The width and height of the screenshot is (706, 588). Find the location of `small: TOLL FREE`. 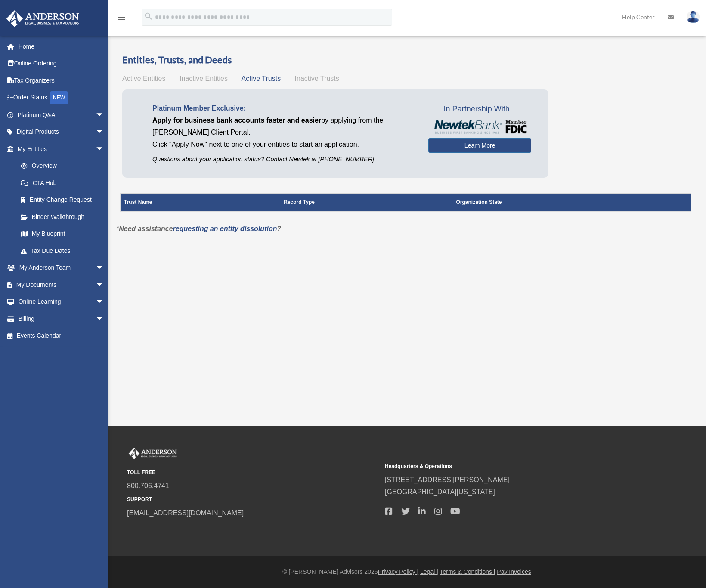

small: TOLL FREE is located at coordinates (253, 472).